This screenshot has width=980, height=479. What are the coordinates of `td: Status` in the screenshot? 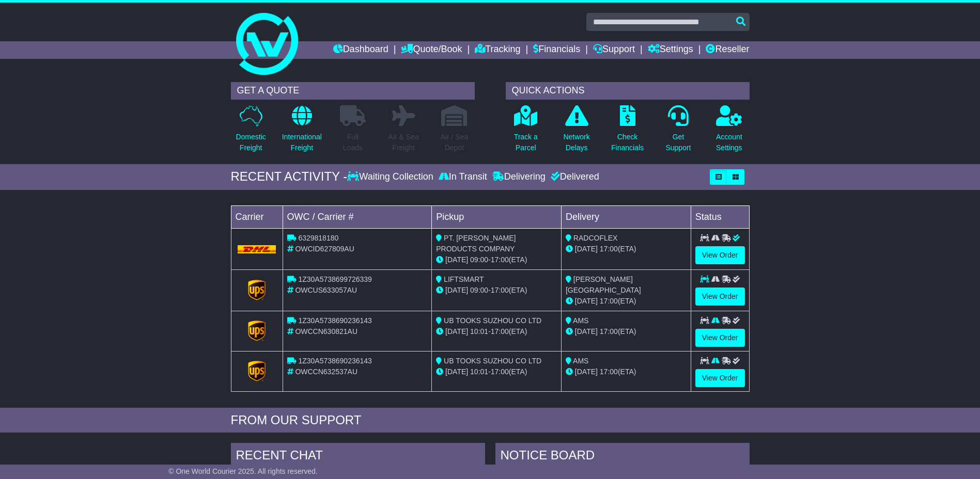 It's located at (720, 217).